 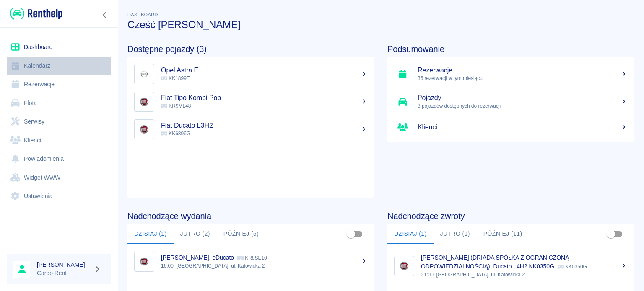 I want to click on a: ImageOpel Astra E KK1899E, so click(x=251, y=74).